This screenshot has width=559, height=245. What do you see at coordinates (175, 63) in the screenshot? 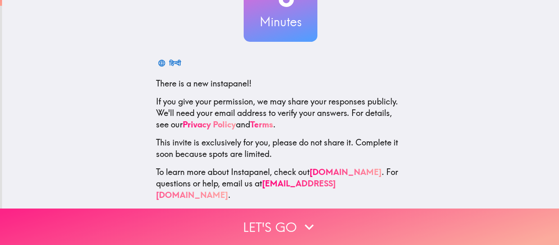
I see `div: हिन्दी` at bounding box center [175, 63].